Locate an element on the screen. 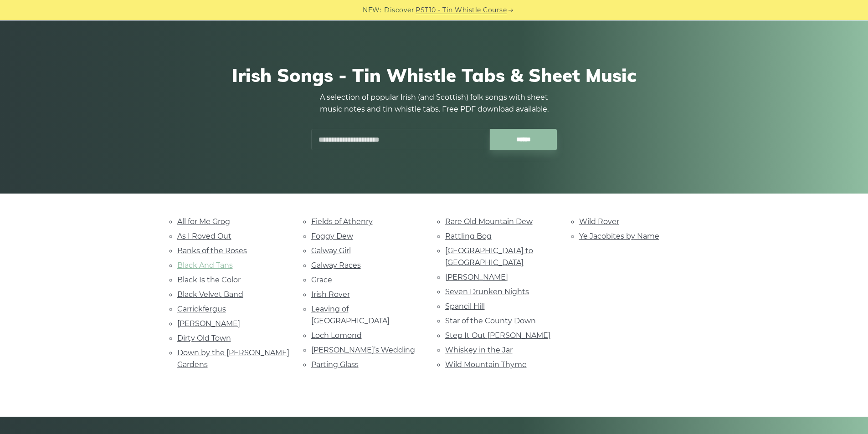 This screenshot has width=868, height=434. p: A selection of popular Irish (and Scottish) folk songs with sheet music notes and tin whistle tab... is located at coordinates (434, 103).